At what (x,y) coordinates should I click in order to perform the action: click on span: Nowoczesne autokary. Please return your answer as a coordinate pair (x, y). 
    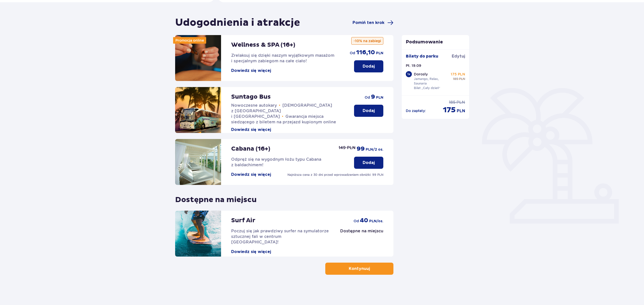
    Looking at the image, I should click on (254, 105).